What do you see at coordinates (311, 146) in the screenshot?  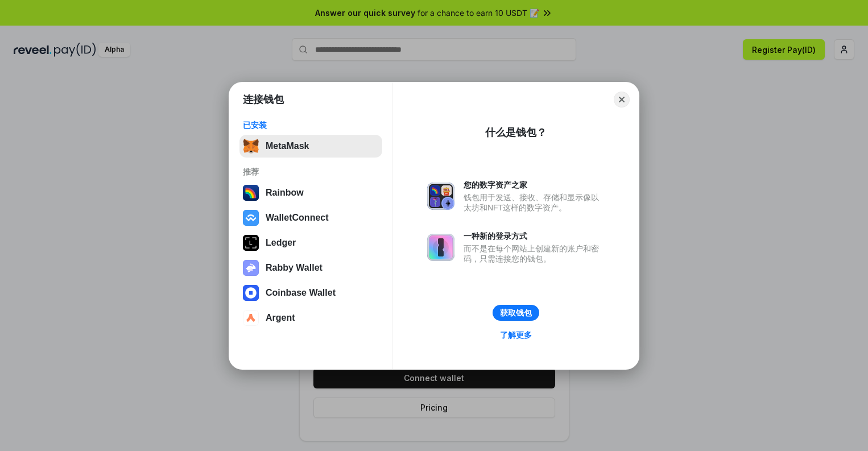 I see `button: MetaMask` at bounding box center [311, 146].